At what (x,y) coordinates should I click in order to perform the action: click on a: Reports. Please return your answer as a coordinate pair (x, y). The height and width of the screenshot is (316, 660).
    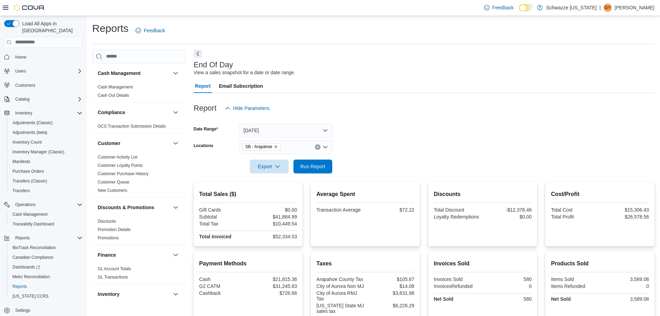
    Looking at the image, I should click on (20, 286).